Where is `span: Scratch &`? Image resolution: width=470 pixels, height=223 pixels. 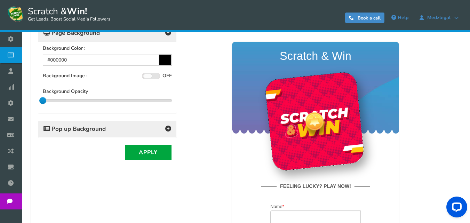 span: Scratch & is located at coordinates (67, 14).